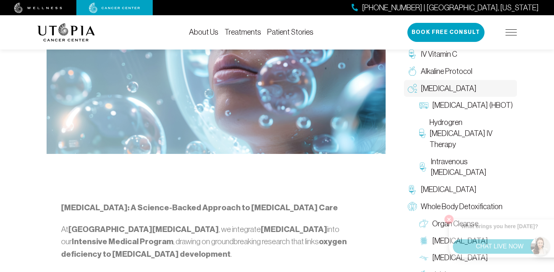 The height and width of the screenshot is (272, 554). Describe the element at coordinates (243, 32) in the screenshot. I see `a: Treatments` at that location.